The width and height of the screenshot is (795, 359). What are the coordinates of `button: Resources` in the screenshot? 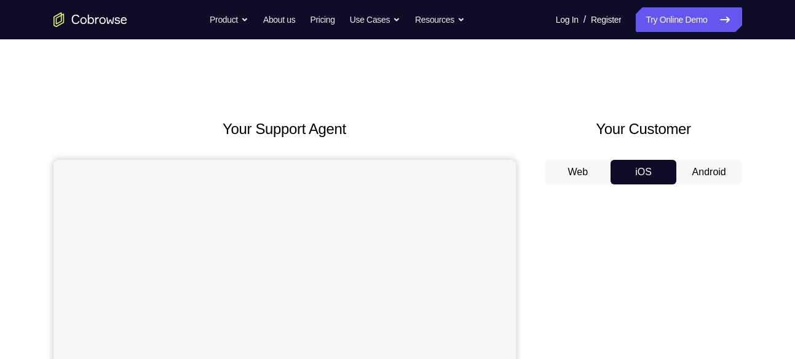 It's located at (440, 20).